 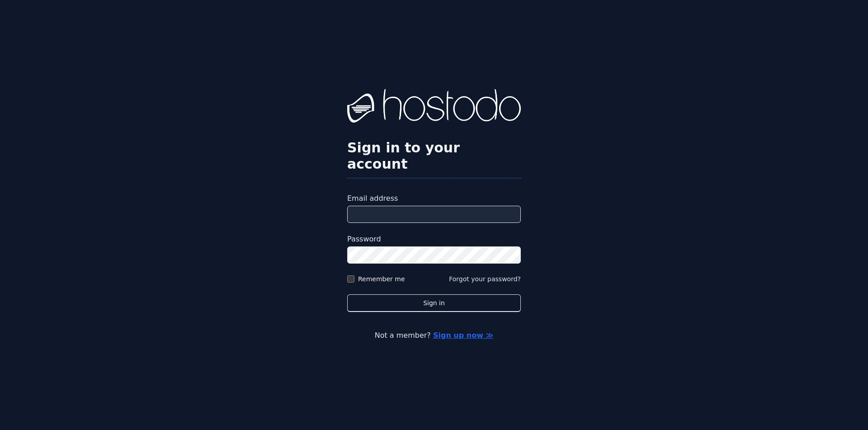 I want to click on button: Forgot your password?, so click(x=484, y=279).